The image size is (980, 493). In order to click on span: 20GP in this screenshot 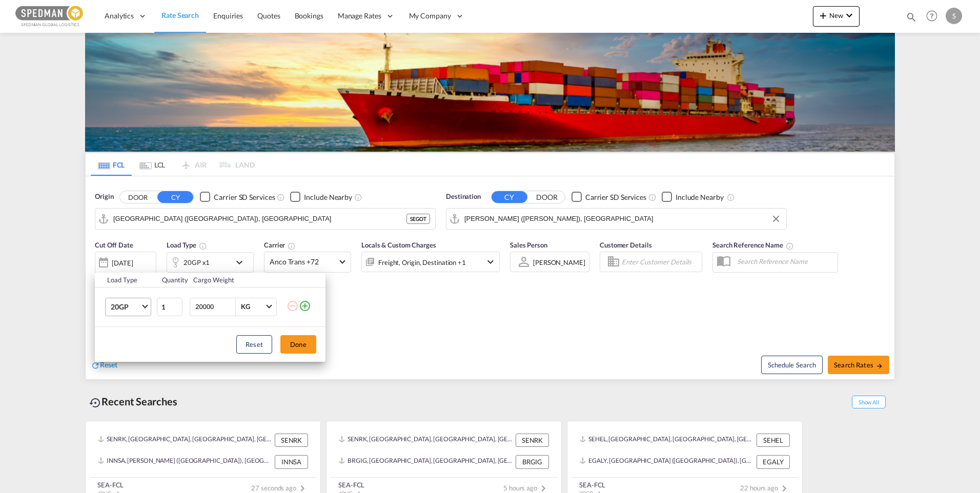, I will do `click(126, 307)`.